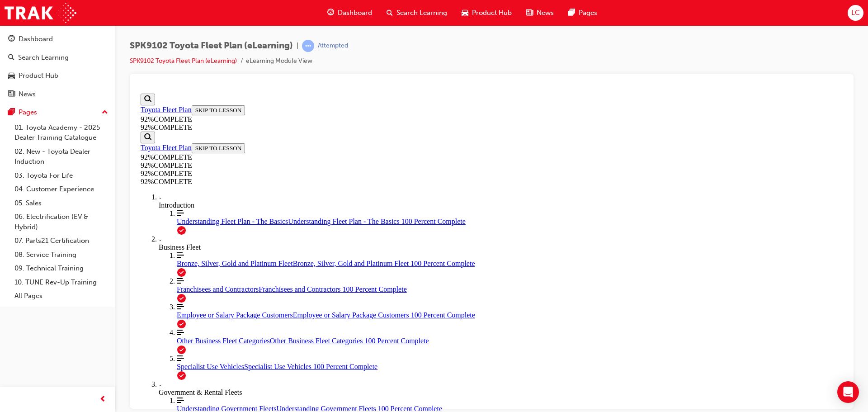 The height and width of the screenshot is (412, 868). What do you see at coordinates (373, 247) in the screenshot?
I see `a: Other Business Fleet Categories 100 Percent Complete` at bounding box center [373, 247].